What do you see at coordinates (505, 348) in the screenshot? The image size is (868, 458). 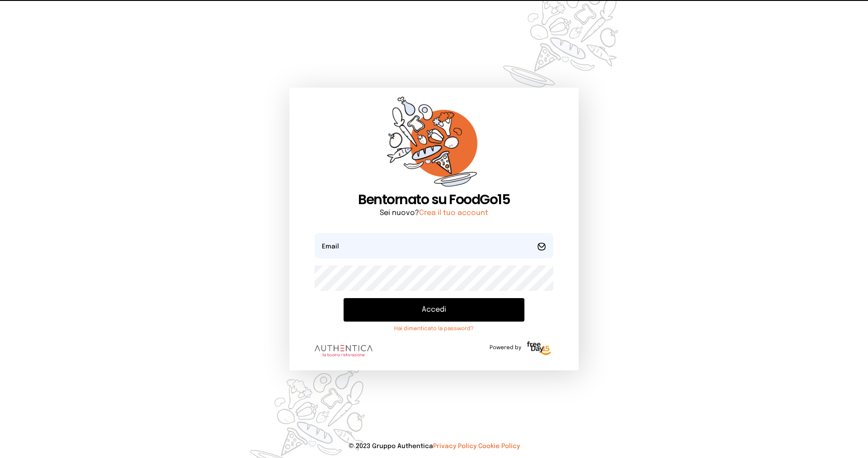 I see `span: Powered by` at bounding box center [505, 348].